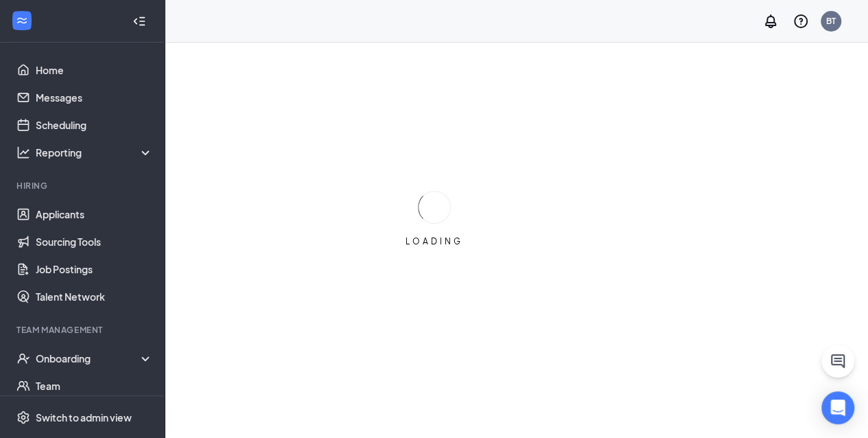  I want to click on a: Talent Network, so click(94, 296).